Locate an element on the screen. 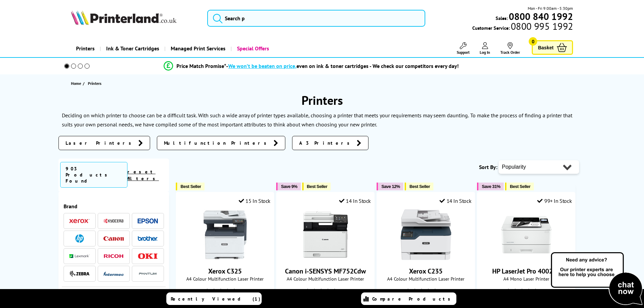 Image resolution: width=644 pixels, height=308 pixels. a: HP is located at coordinates (80, 238).